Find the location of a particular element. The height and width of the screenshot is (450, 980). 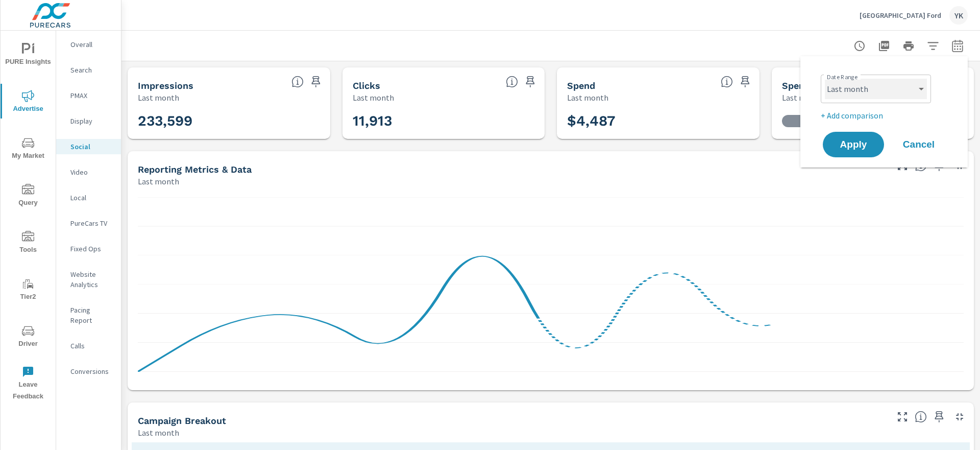

span: Tools is located at coordinates (28, 243).